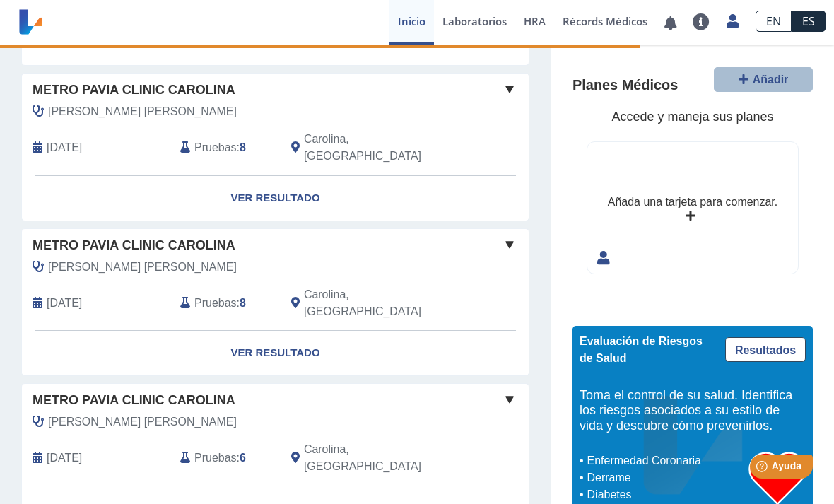 Image resolution: width=834 pixels, height=504 pixels. What do you see at coordinates (693, 202) in the screenshot?
I see `div: Añada una tarjeta para comenzar.` at bounding box center [693, 202].